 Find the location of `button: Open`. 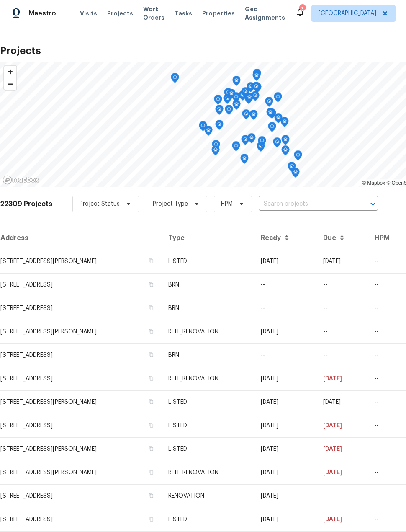

button: Open is located at coordinates (373, 204).